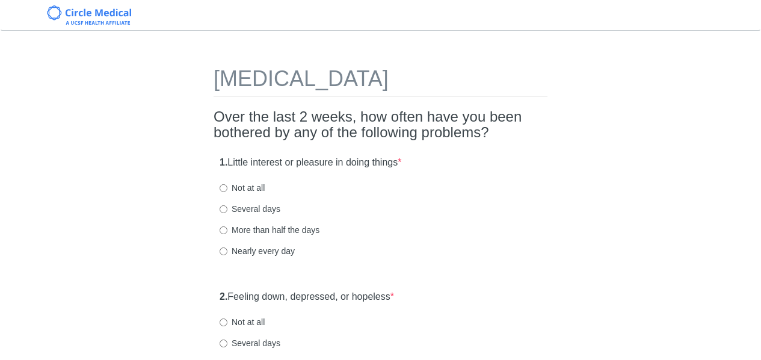 The height and width of the screenshot is (360, 761). Describe the element at coordinates (257, 251) in the screenshot. I see `label: Nearly every day` at that location.